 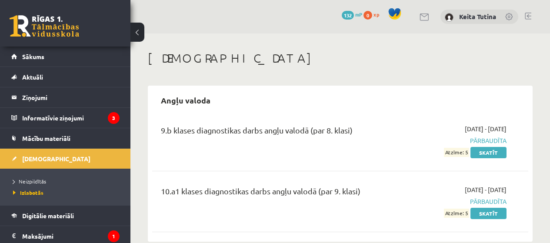 I want to click on div: 10.a1 klases diagnostikas darbs angļu valodā (par 9. klasi), so click(x=274, y=193).